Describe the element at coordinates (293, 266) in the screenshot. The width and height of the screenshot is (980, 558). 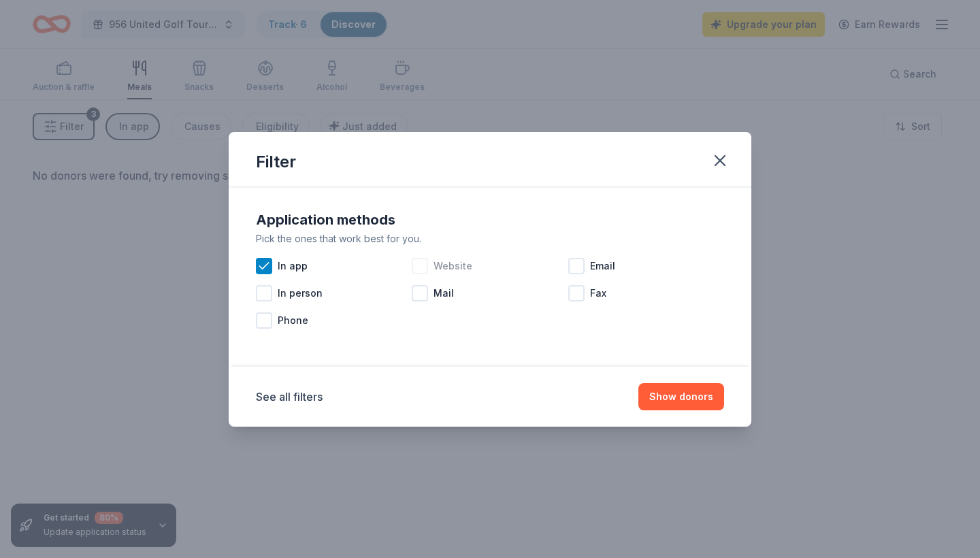
I see `span: In app` at that location.